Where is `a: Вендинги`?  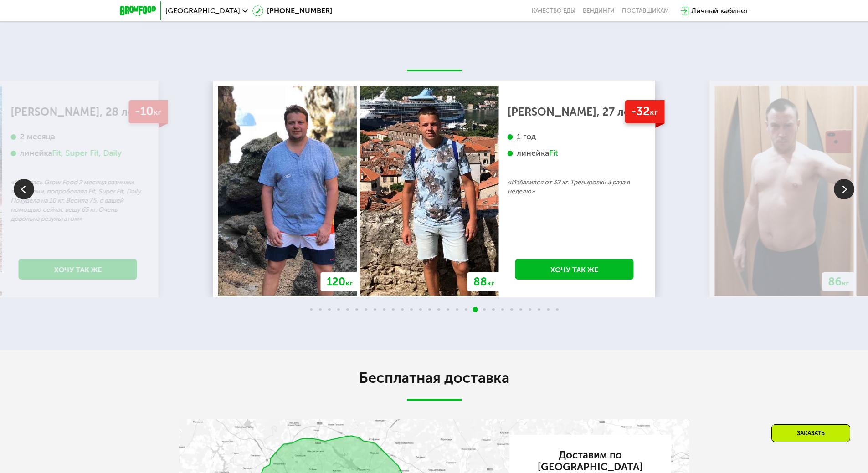 a: Вендинги is located at coordinates (599, 11).